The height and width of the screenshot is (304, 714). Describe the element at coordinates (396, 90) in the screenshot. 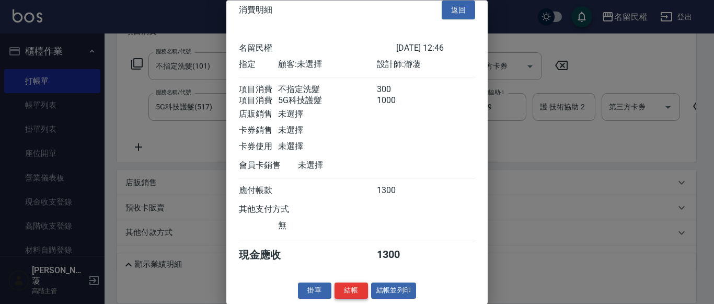

I see `div: 300` at that location.